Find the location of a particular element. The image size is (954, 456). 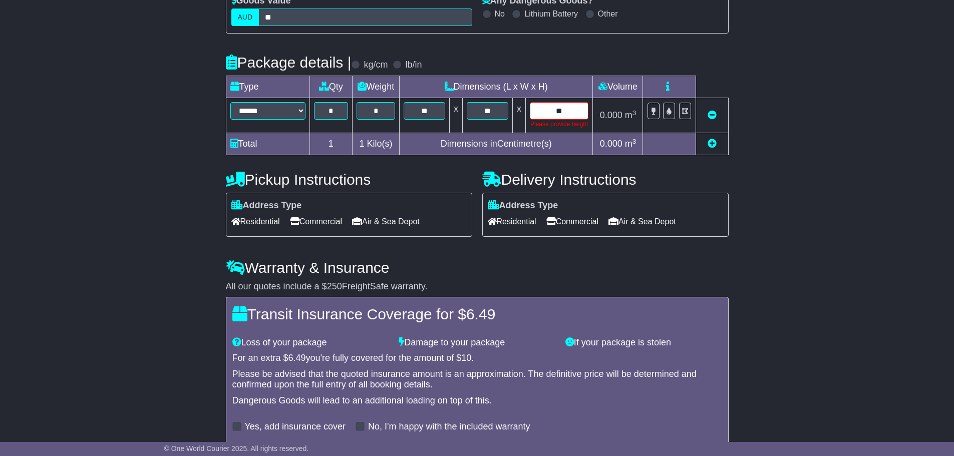

div: Please be advised that the quoted insurance amount is an approximation. The definitive price will... is located at coordinates (477, 379).